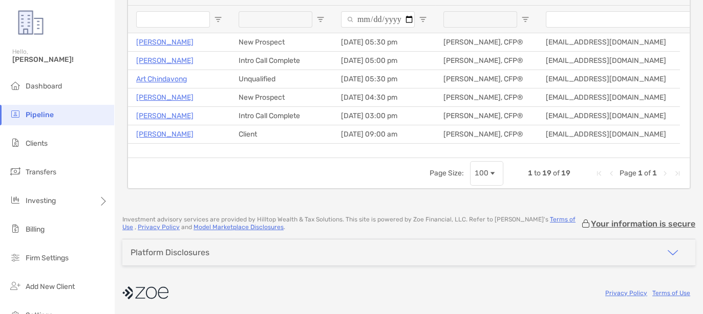 This screenshot has width=703, height=314. What do you see at coordinates (599, 174) in the screenshot?
I see `div: First Page` at bounding box center [599, 174].